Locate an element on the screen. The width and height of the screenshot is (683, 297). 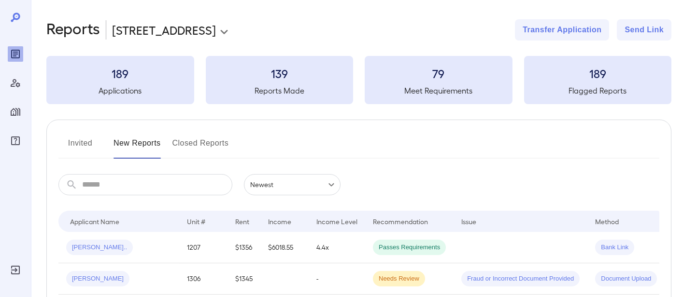
div: Recommendation is located at coordinates (400, 222).